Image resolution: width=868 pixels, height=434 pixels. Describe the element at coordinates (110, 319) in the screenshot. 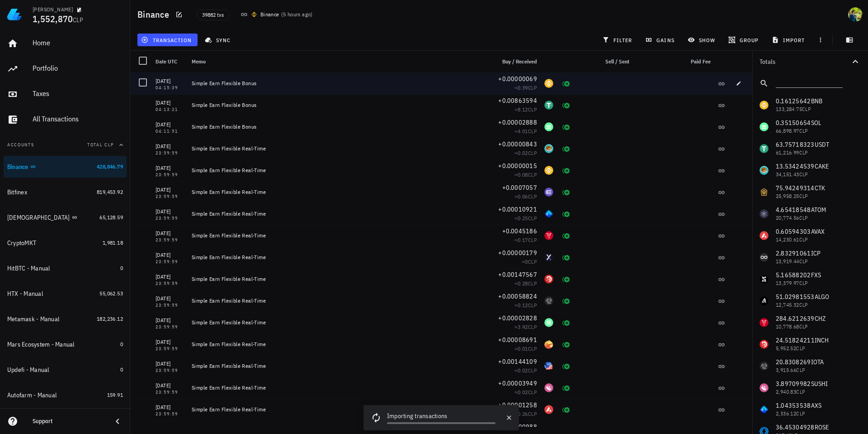

I see `span: 182,236.12` at that location.